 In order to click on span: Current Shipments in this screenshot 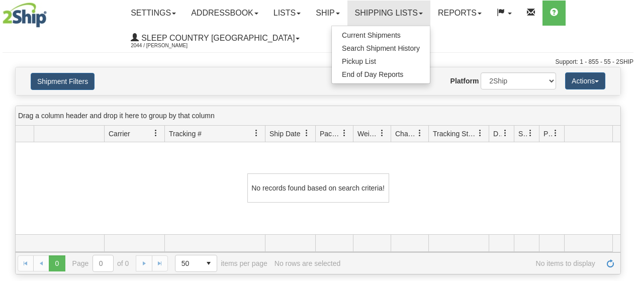, I will do `click(371, 35)`.